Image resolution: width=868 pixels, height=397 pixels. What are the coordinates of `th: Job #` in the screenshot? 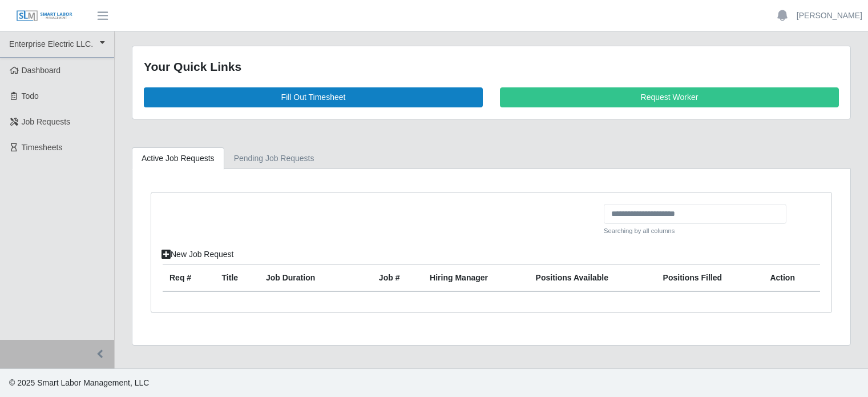 It's located at (398, 278).